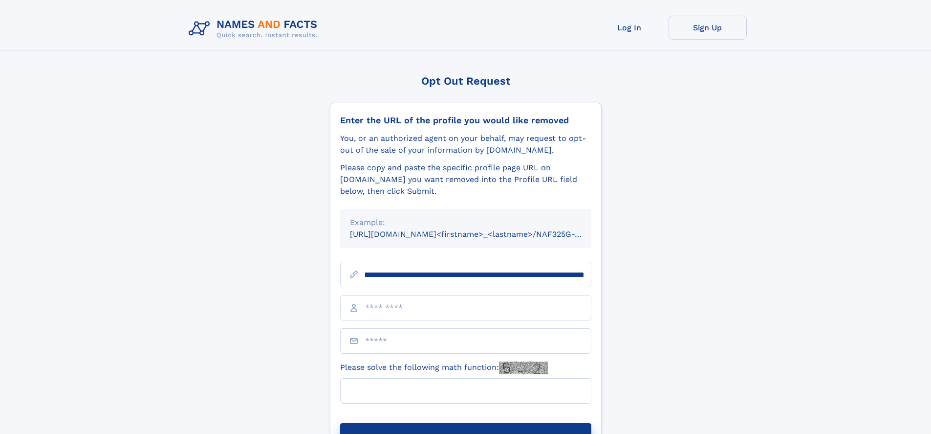 This screenshot has height=434, width=931. Describe the element at coordinates (466, 120) in the screenshot. I see `div: Enter the URL of the profile you would like removed` at that location.